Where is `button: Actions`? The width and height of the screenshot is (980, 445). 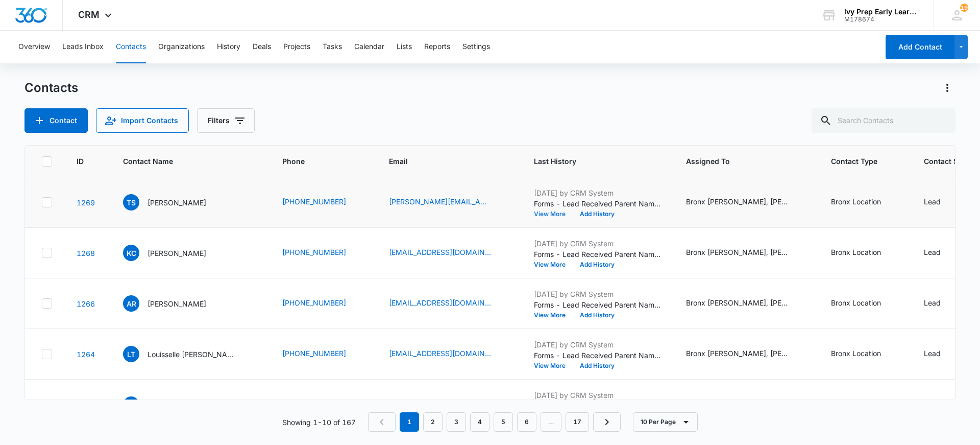
button: Actions is located at coordinates (948, 88).